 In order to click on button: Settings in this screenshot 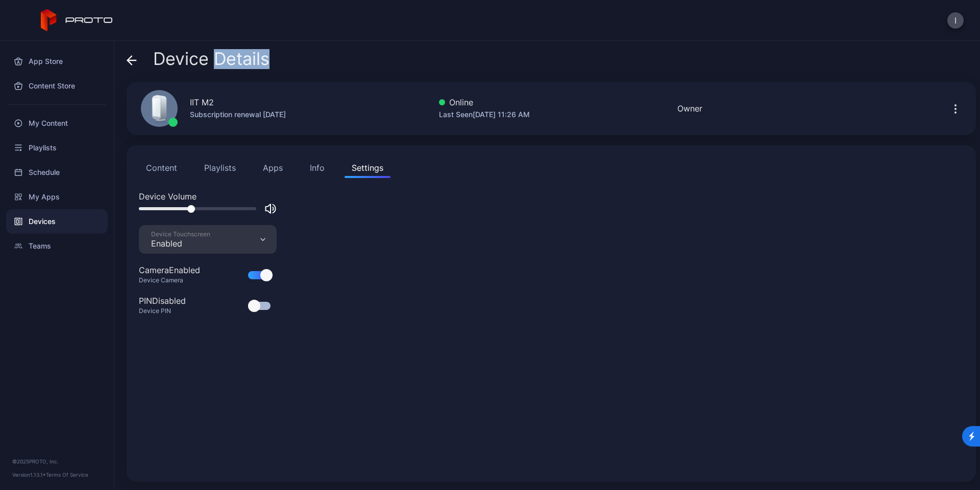, I will do `click(368, 167)`.